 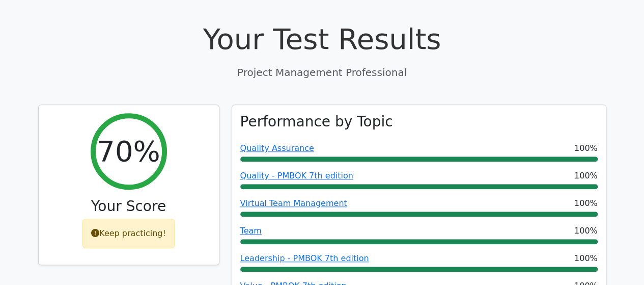 What do you see at coordinates (277, 148) in the screenshot?
I see `a: Quality Assurance` at bounding box center [277, 148].